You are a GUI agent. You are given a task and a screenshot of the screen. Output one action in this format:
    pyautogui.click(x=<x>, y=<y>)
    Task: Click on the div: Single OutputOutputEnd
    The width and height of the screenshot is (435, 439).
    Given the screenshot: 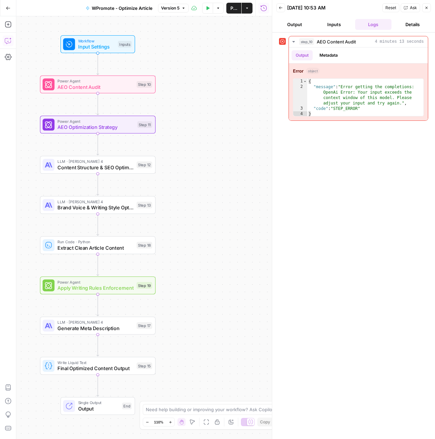 What is the action you would take?
    pyautogui.click(x=98, y=406)
    